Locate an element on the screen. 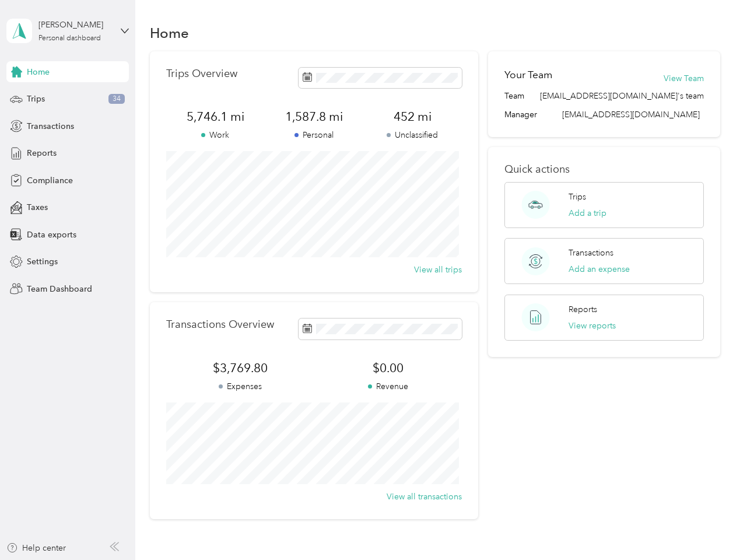  span: 5,746.1 mi is located at coordinates (215, 117).